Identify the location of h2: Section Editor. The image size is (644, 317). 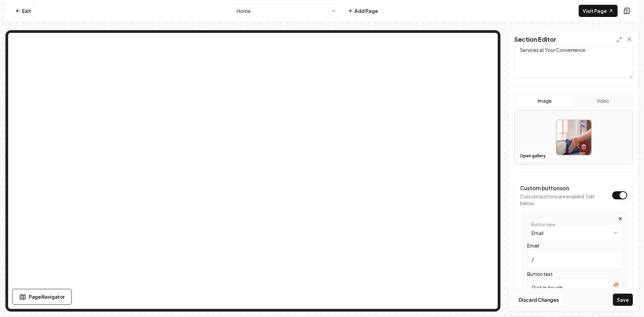
(535, 39).